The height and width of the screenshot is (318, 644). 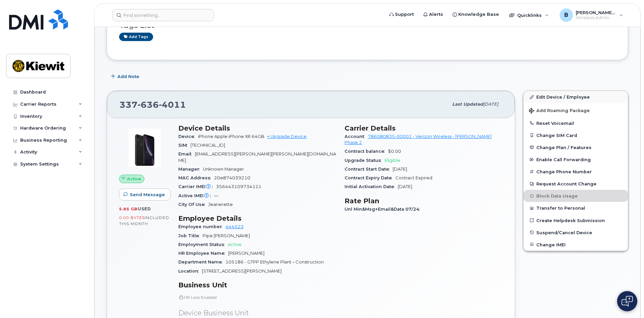 What do you see at coordinates (366, 151) in the screenshot?
I see `span: Contract balance` at bounding box center [366, 151].